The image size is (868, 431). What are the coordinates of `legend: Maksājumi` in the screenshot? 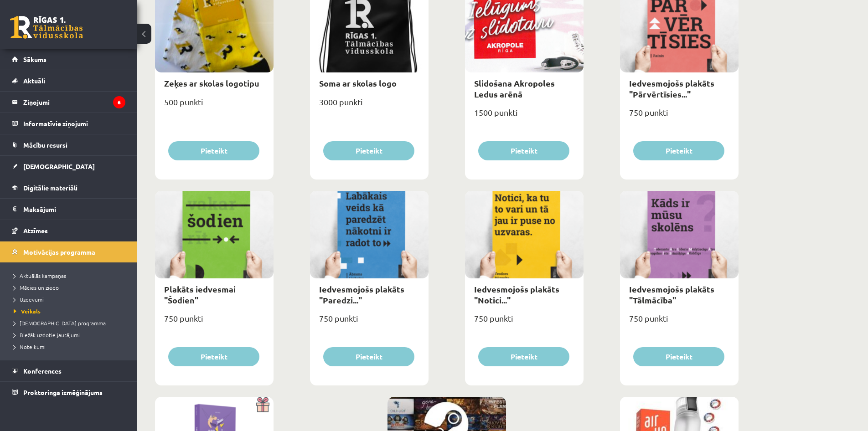 It's located at (75, 209).